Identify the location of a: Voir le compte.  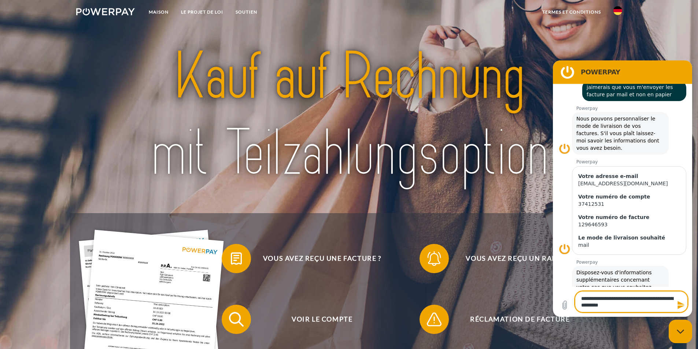
(317, 319).